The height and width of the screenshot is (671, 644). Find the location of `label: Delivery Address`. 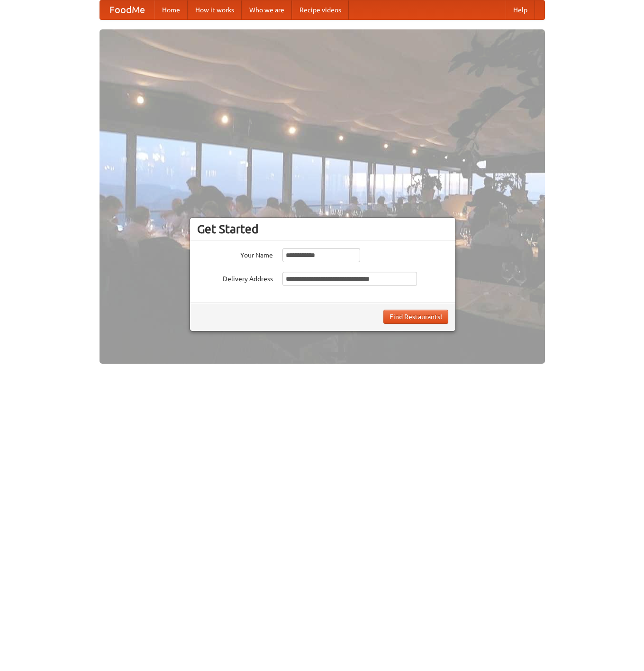

label: Delivery Address is located at coordinates (235, 277).